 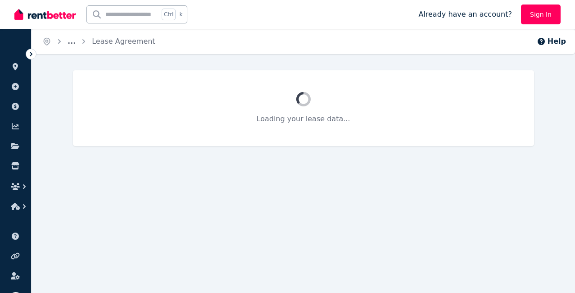 I want to click on nav: Breadcrumb, so click(x=99, y=41).